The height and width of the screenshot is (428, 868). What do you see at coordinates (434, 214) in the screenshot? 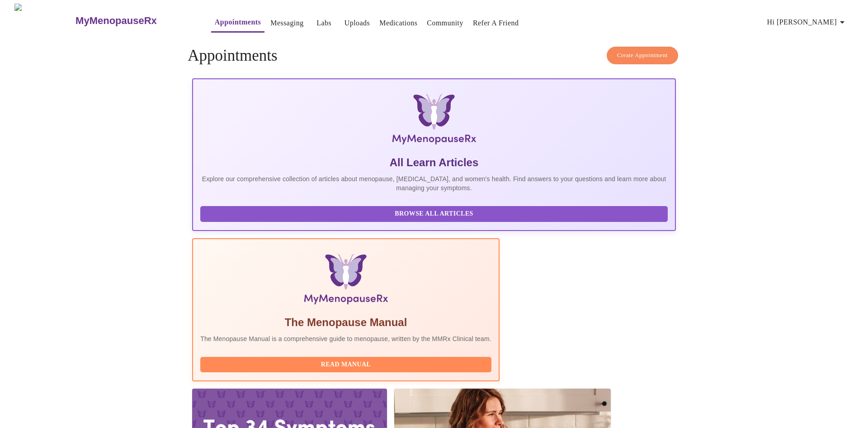
I see `span: Browse All Articles` at bounding box center [434, 214].